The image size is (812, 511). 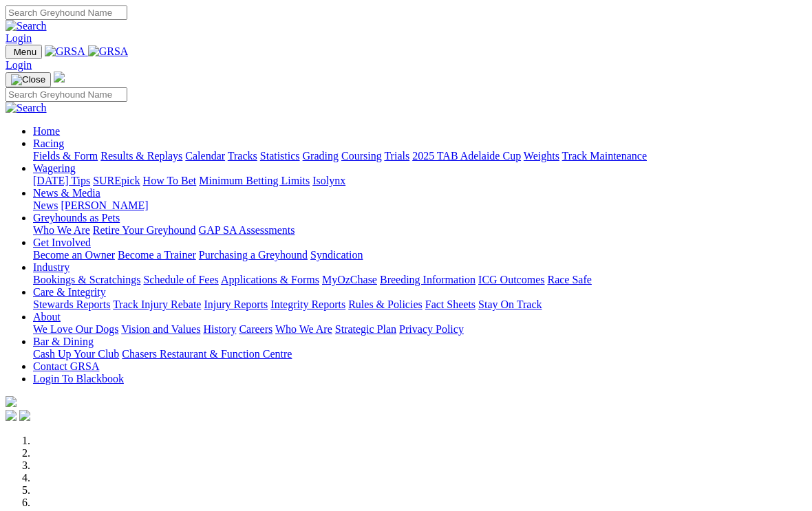 I want to click on a: Bar & Dining, so click(x=63, y=341).